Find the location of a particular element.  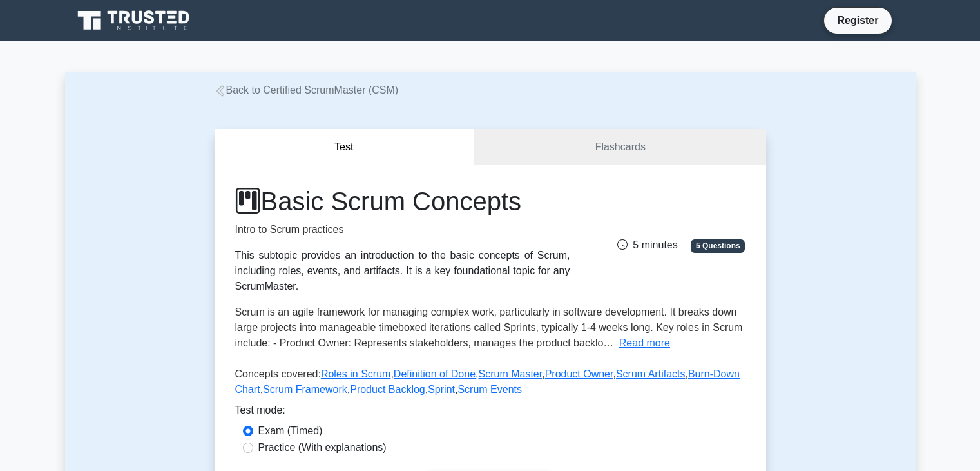

a: Product Backlog is located at coordinates (387, 388).